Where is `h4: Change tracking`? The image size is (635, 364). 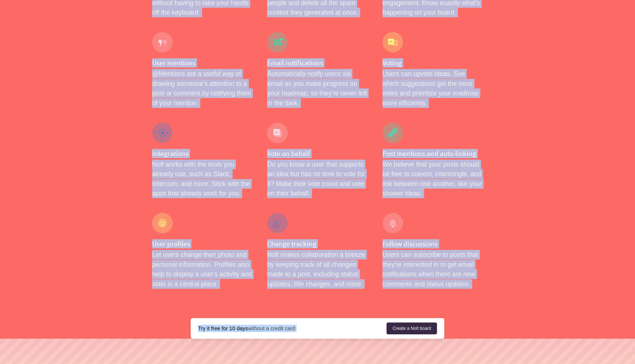
h4: Change tracking is located at coordinates (317, 244).